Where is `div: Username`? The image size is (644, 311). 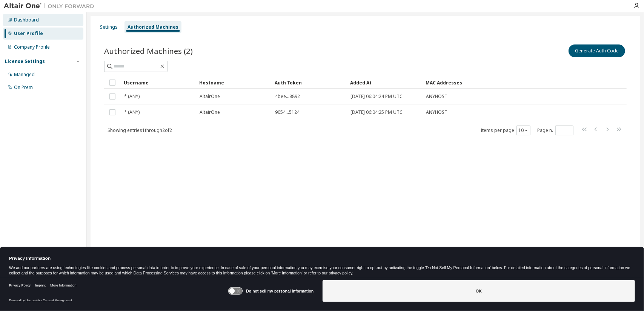
div: Username is located at coordinates (159, 83).